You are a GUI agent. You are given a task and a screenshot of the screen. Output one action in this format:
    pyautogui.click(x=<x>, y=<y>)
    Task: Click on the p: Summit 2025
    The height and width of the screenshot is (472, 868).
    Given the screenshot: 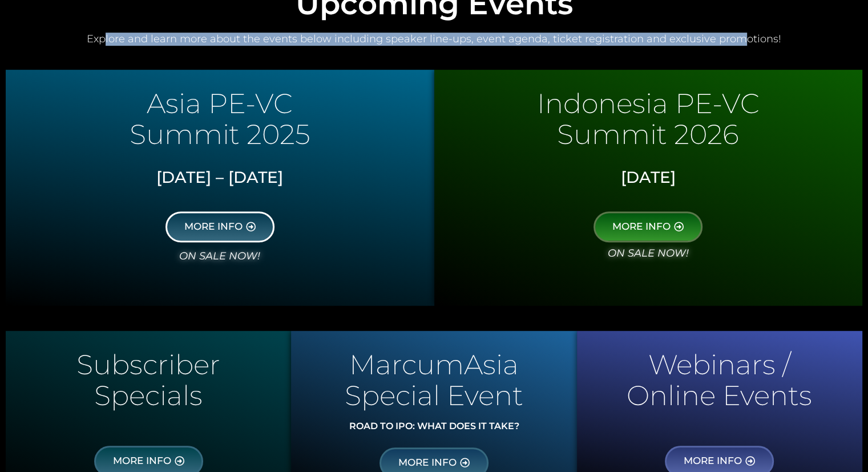 What is the action you would take?
    pyautogui.click(x=219, y=134)
    